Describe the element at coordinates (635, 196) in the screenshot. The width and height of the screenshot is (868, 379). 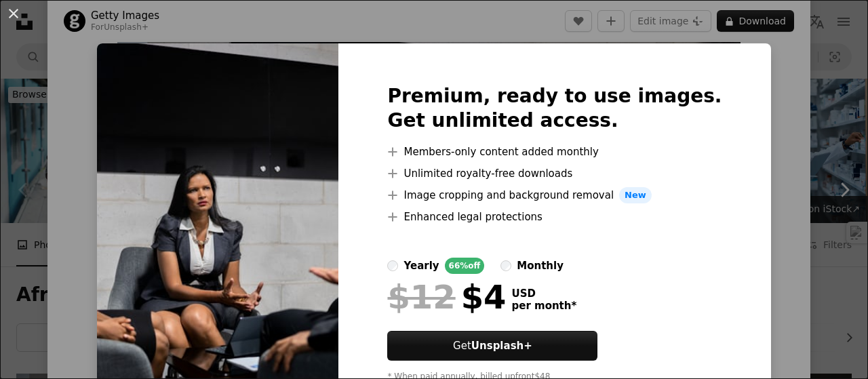
I see `span: New` at that location.